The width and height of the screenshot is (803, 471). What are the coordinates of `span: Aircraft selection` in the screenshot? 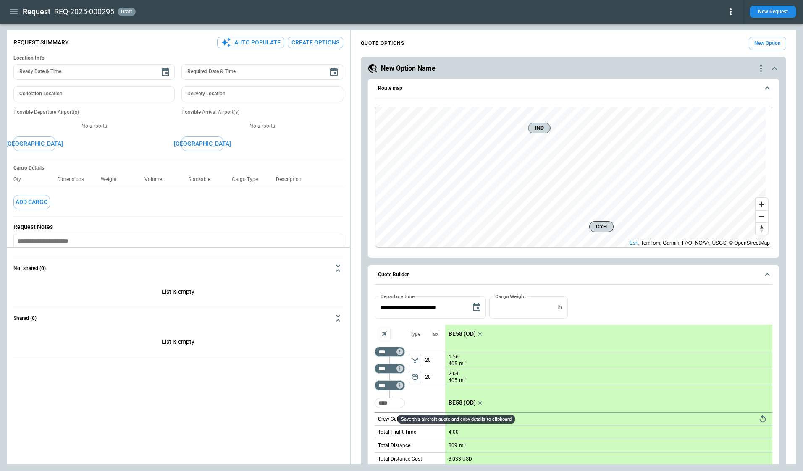 It's located at (384, 334).